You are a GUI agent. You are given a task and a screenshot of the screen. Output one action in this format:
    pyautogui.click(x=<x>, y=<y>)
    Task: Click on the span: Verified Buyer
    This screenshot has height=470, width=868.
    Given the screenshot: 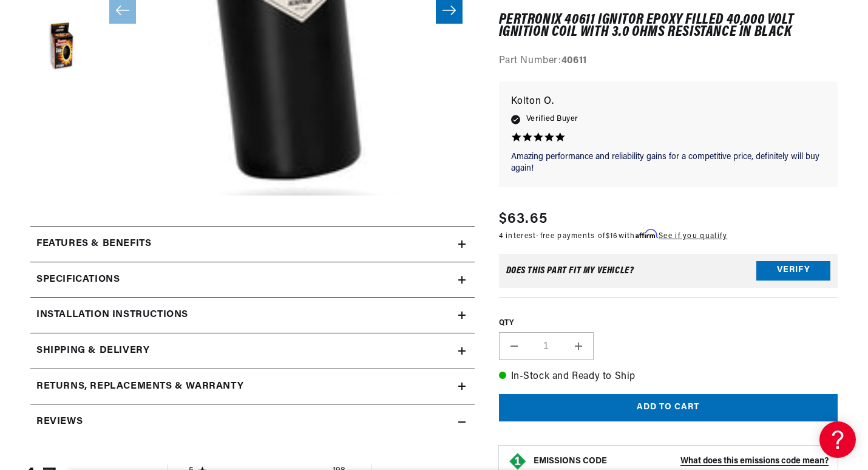 What is the action you would take?
    pyautogui.click(x=552, y=120)
    